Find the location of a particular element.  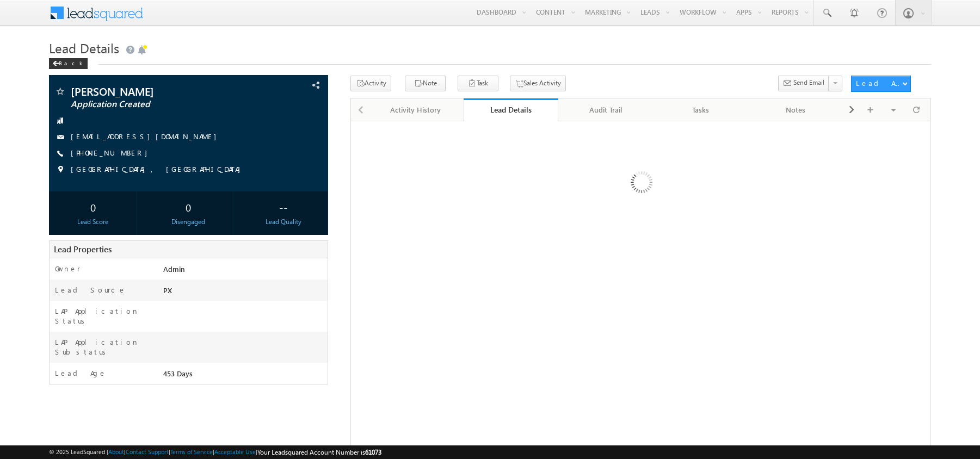

span: 61073 is located at coordinates (373, 452).